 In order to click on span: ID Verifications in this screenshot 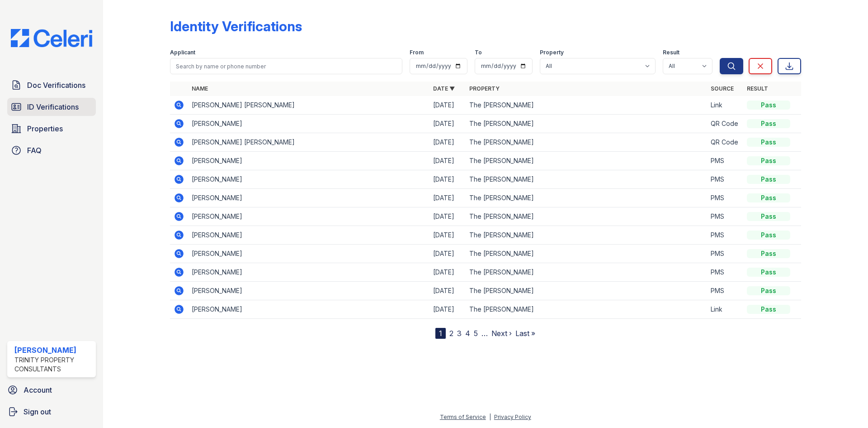, I will do `click(53, 107)`.